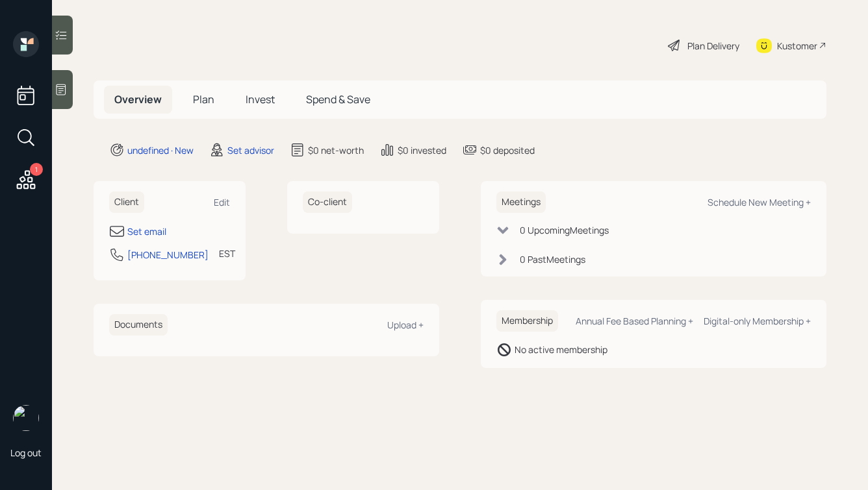  Describe the element at coordinates (759, 202) in the screenshot. I see `div: Schedule New Meeting +` at that location.